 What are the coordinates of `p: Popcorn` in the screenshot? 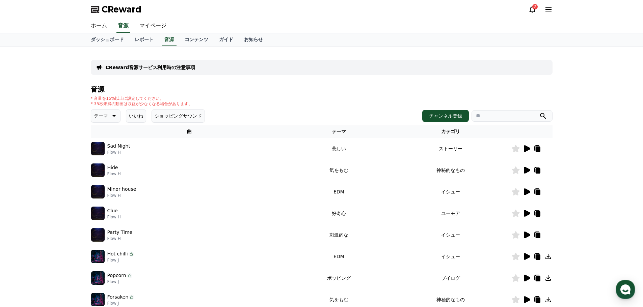 It's located at (117, 276).